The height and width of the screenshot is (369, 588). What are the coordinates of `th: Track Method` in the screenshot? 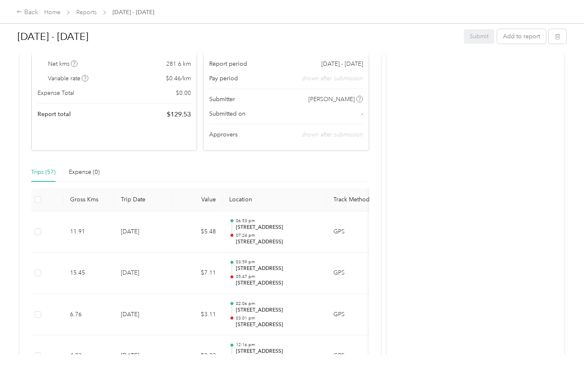 It's located at (354, 200).